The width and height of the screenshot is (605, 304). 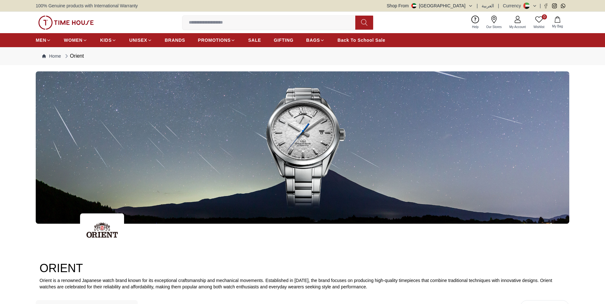 What do you see at coordinates (302, 284) in the screenshot?
I see `p: Orient is a renowned Japanese watch brand known for its exceptional craftsmanship and mechanical ...` at bounding box center [302, 284].